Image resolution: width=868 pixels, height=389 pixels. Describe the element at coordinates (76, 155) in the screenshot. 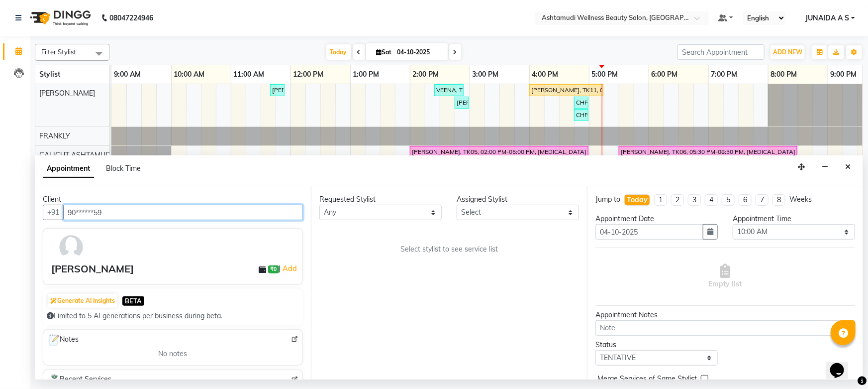

I see `span: CALICUT ASHTAMUDI` at that location.